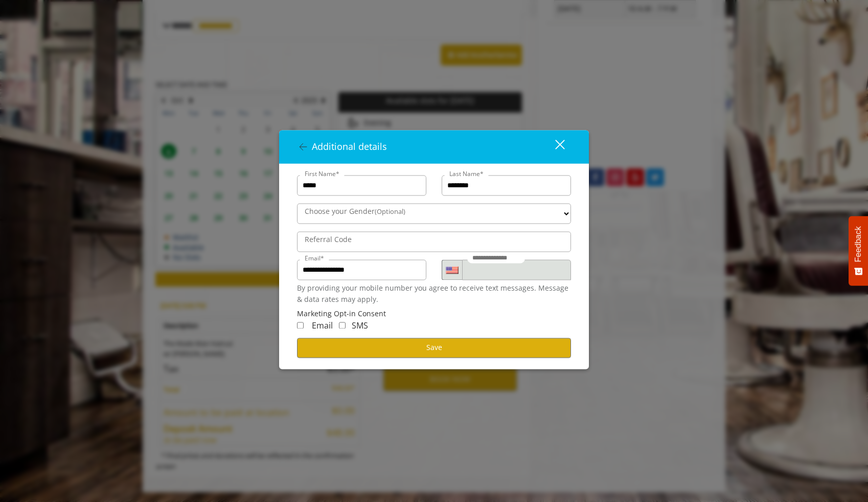 The height and width of the screenshot is (502, 868). Describe the element at coordinates (506, 186) in the screenshot. I see `input: Lastname` at that location.